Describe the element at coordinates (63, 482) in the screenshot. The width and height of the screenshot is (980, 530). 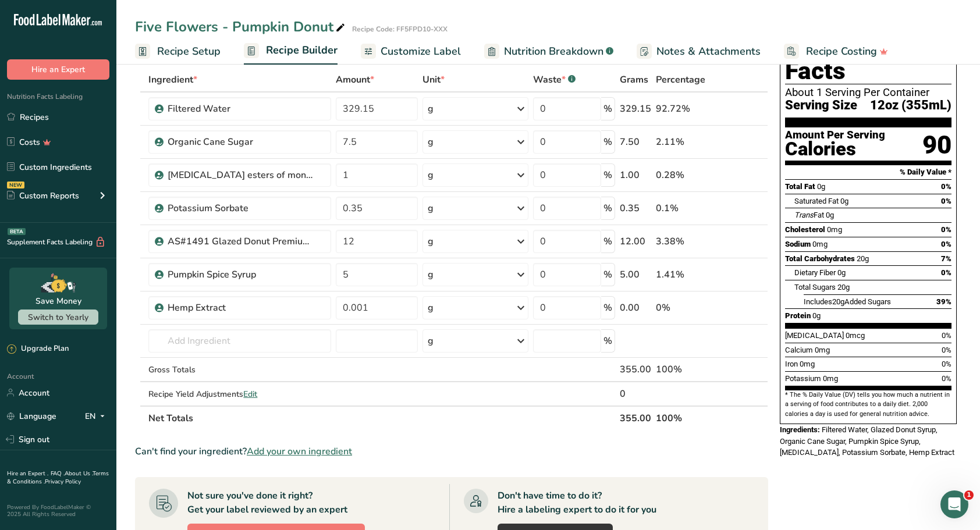
I see `a: Privacy Policy` at that location.